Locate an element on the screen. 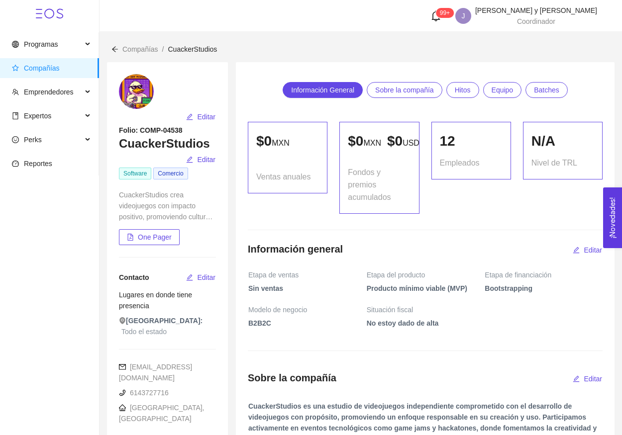  div: 12 is located at coordinates (471, 141).